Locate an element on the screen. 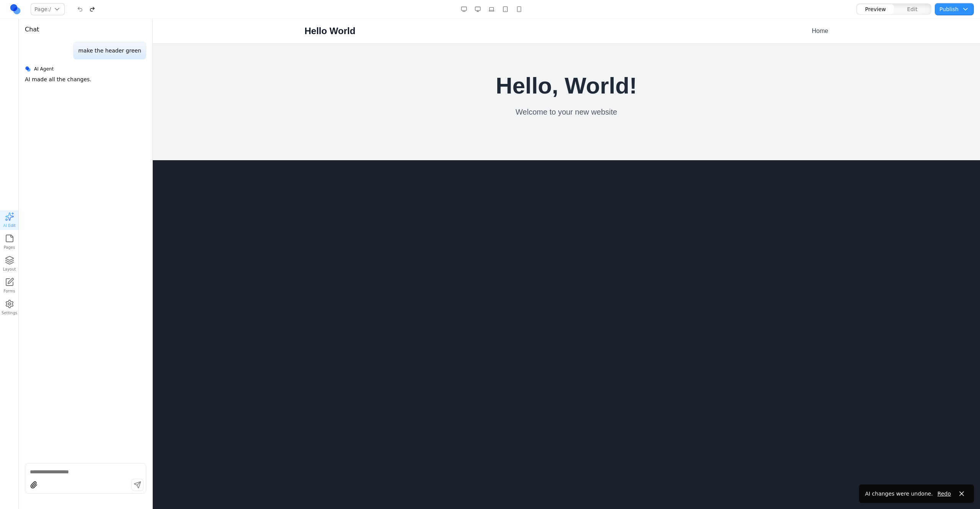  span: AI Edit is located at coordinates (9, 226).